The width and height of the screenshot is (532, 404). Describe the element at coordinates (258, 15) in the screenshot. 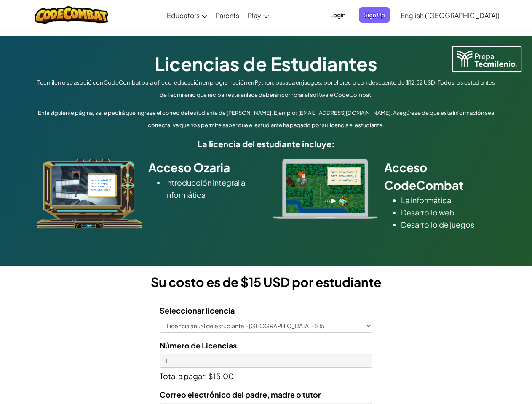

I see `a: Play` at that location.